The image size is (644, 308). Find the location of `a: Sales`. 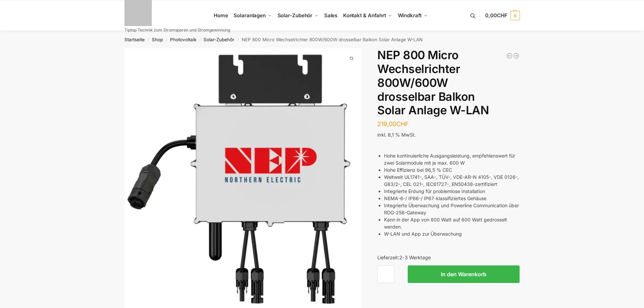

a: Sales is located at coordinates (331, 16).